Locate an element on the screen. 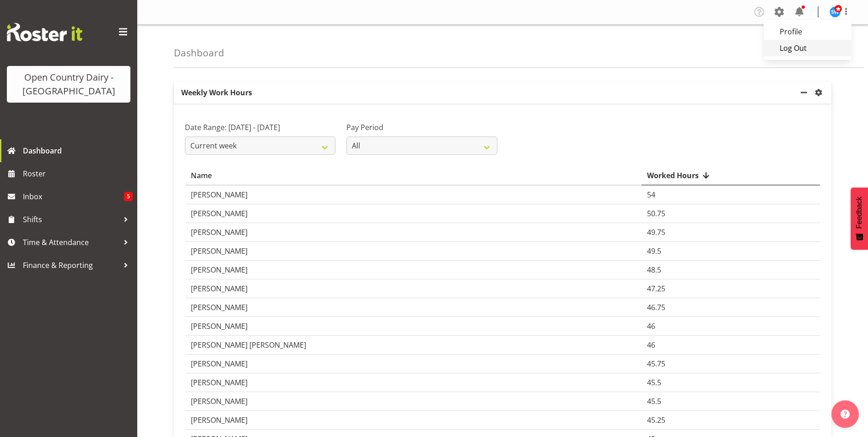 This screenshot has width=868, height=437. span: 45.75 is located at coordinates (656, 364).